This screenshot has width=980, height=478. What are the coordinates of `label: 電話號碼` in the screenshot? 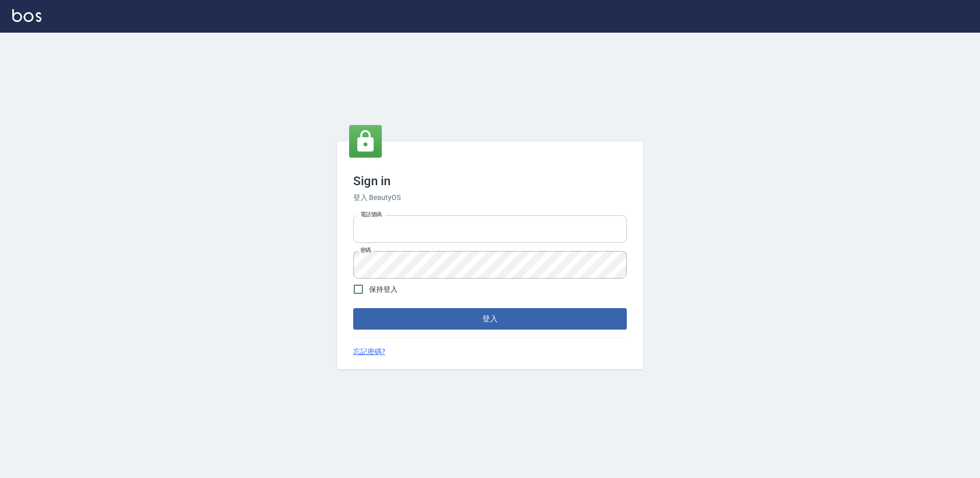 It's located at (371, 215).